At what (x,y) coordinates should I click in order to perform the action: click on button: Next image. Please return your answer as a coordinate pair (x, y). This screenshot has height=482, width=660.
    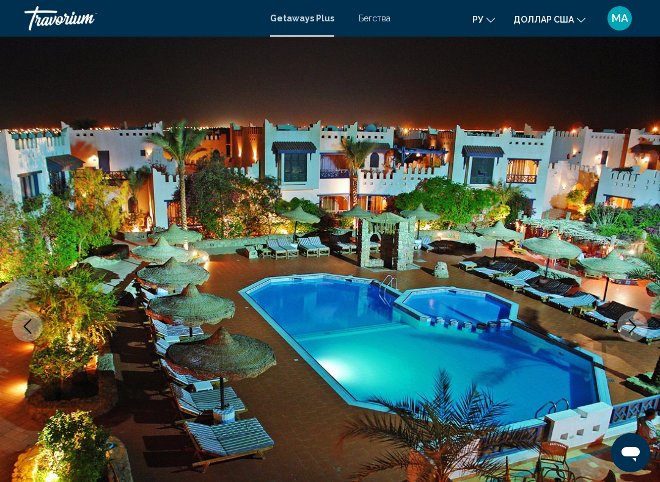
    Looking at the image, I should click on (632, 327).